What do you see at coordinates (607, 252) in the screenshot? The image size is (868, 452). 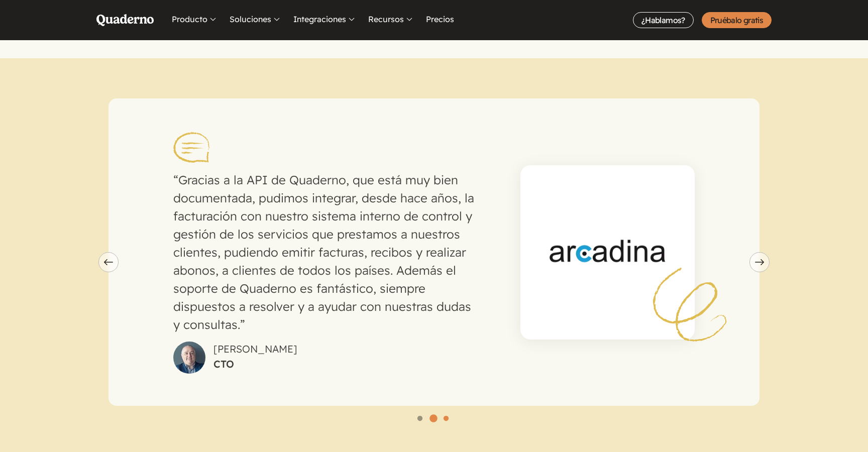 I see `img: Arcadina logo` at bounding box center [607, 252].